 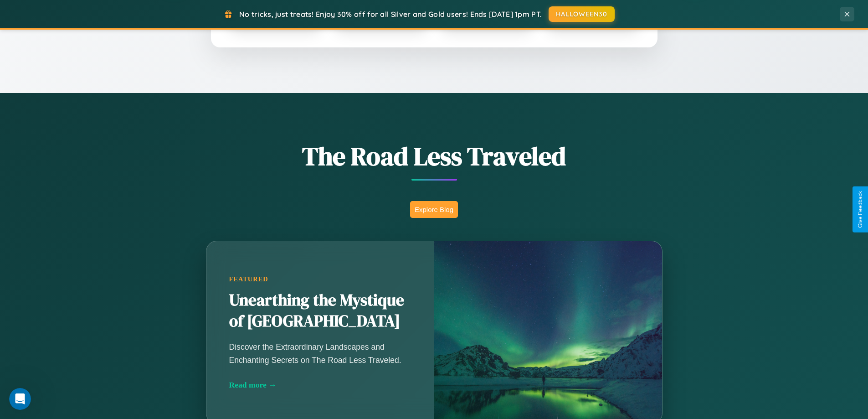 I want to click on div: Give Feedback, so click(x=860, y=209).